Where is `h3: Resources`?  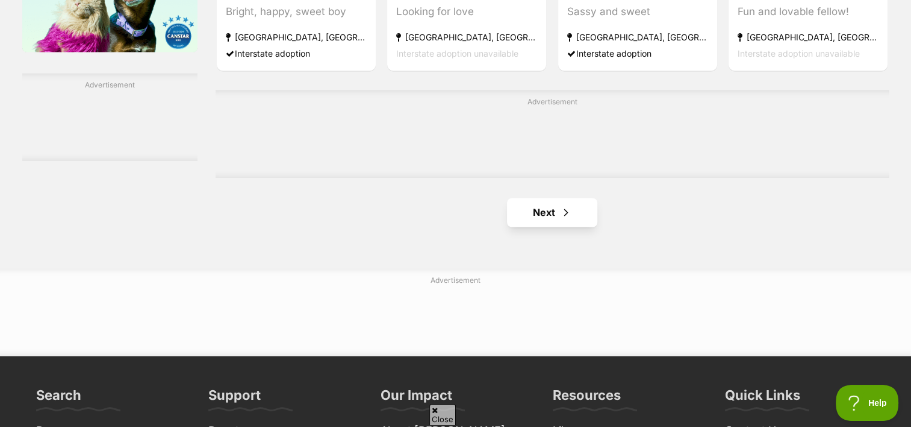 h3: Resources is located at coordinates (587, 398).